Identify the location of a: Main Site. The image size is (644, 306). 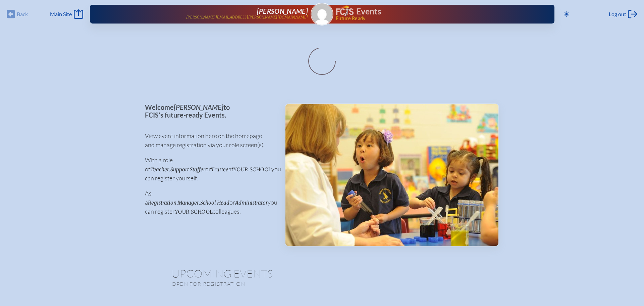
(67, 14).